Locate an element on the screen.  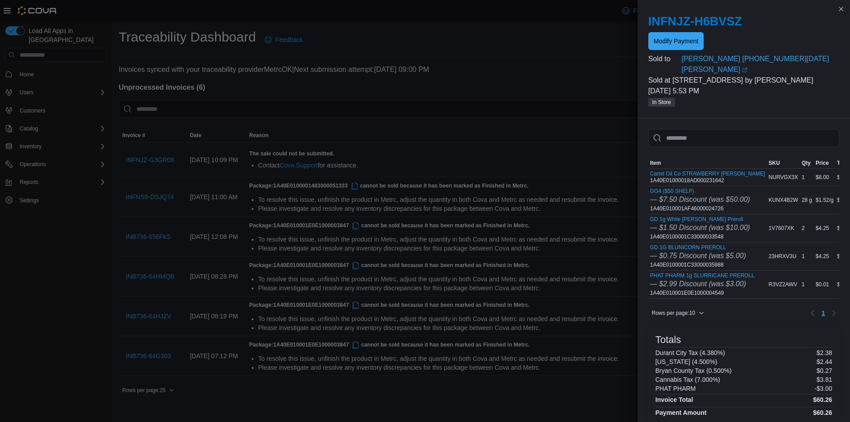
span: NURVGX3X is located at coordinates (784, 177).